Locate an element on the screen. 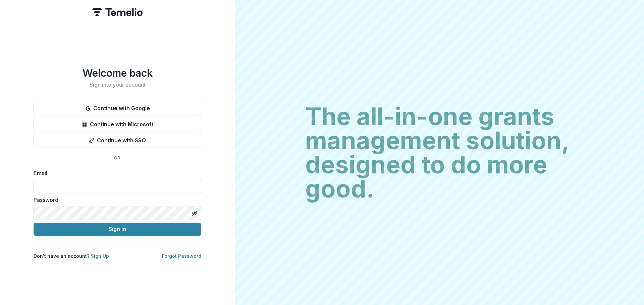 This screenshot has width=644, height=305. a: Sign Up is located at coordinates (100, 256).